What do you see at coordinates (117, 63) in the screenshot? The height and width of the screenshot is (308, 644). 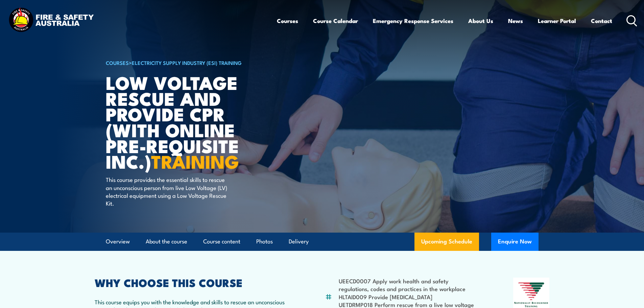 I see `a: COURSES` at bounding box center [117, 63].